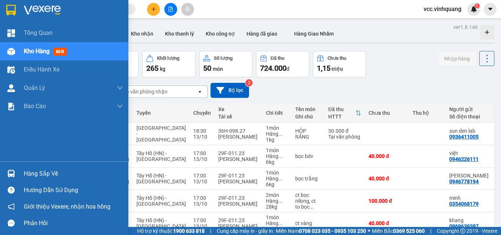 The width and height of the screenshot is (501, 235). I want to click on div: 0946226111, so click(464, 159).